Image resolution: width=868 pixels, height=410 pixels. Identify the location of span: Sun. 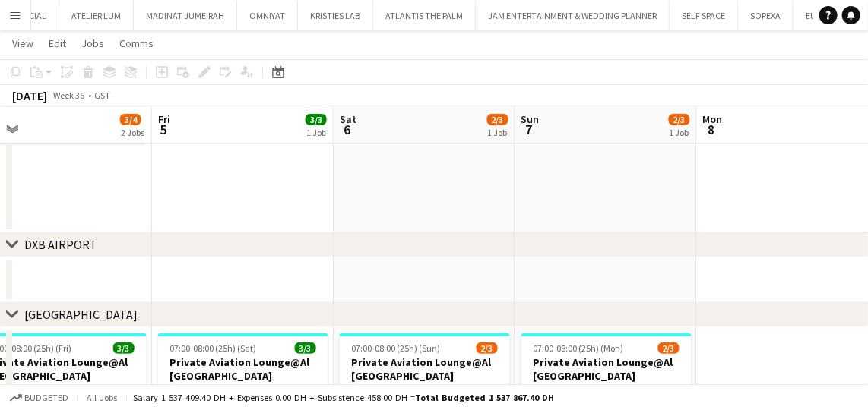
(531, 119).